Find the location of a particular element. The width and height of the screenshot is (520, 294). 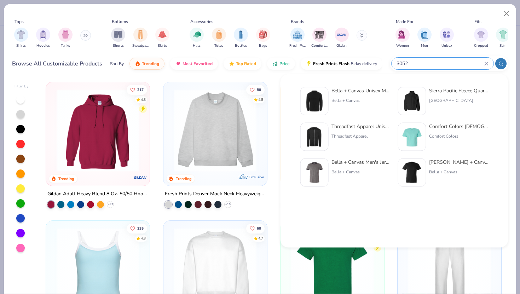

span: Shorts is located at coordinates (118, 46).